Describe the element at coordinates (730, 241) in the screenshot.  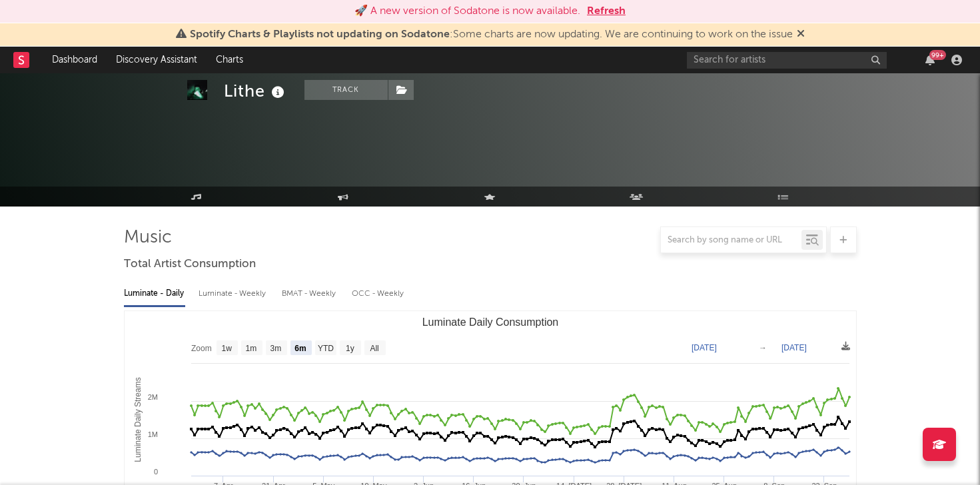
I see `input: Search by song name or URL` at that location.